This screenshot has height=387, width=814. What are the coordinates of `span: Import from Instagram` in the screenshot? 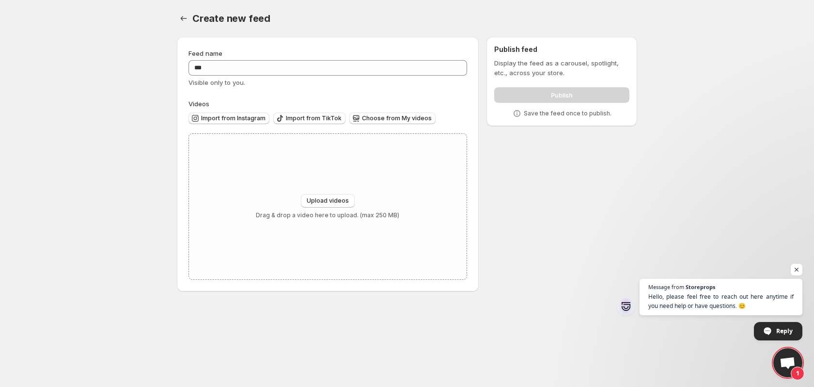 It's located at (233, 118).